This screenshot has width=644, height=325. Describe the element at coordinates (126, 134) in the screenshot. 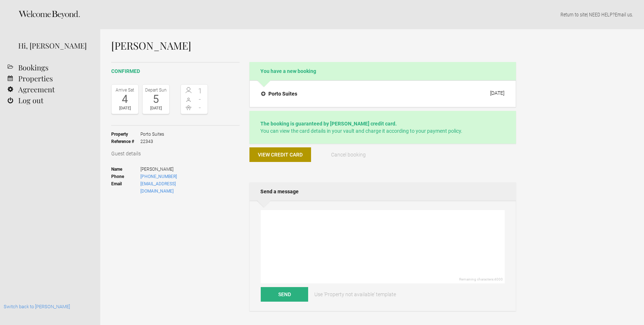

I see `strong: Property` at that location.